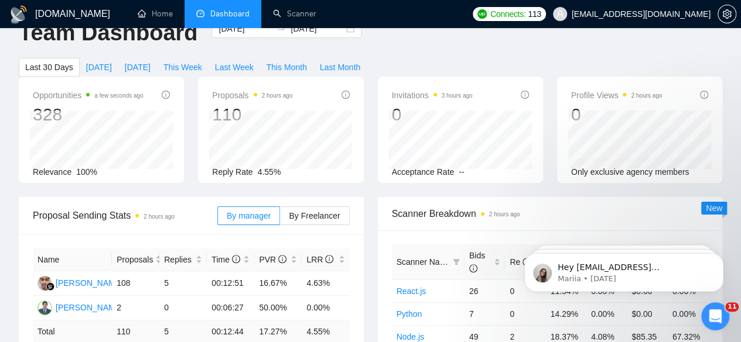  I want to click on th: Proposals, so click(135, 260).